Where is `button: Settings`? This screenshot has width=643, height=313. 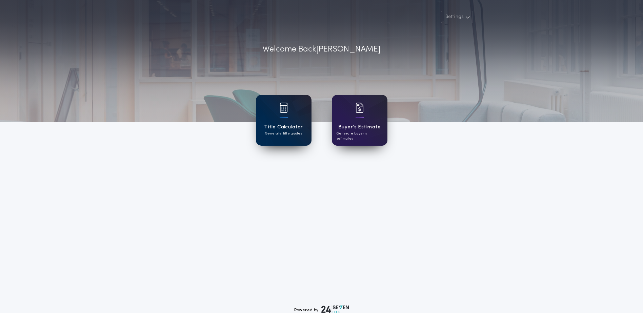 button: Settings is located at coordinates (457, 17).